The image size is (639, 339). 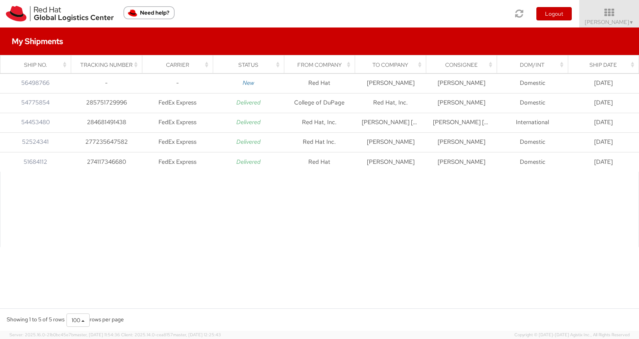 I want to click on td: 285751729996, so click(x=107, y=103).